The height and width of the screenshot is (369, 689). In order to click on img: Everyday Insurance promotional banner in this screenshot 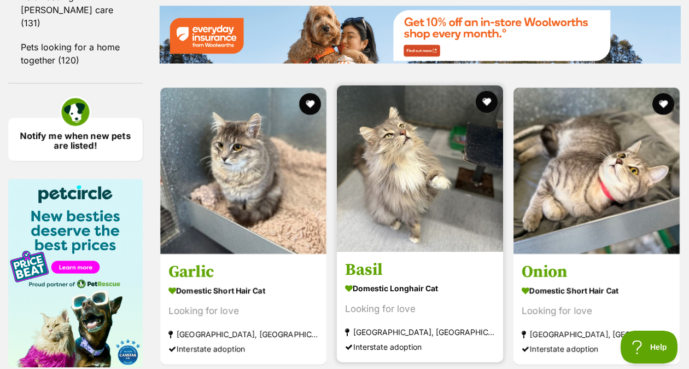, I will do `click(420, 34)`.